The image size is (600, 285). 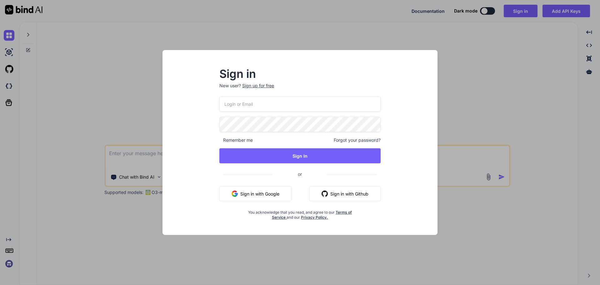 What do you see at coordinates (300, 74) in the screenshot?
I see `h2: Sign in` at bounding box center [300, 74].